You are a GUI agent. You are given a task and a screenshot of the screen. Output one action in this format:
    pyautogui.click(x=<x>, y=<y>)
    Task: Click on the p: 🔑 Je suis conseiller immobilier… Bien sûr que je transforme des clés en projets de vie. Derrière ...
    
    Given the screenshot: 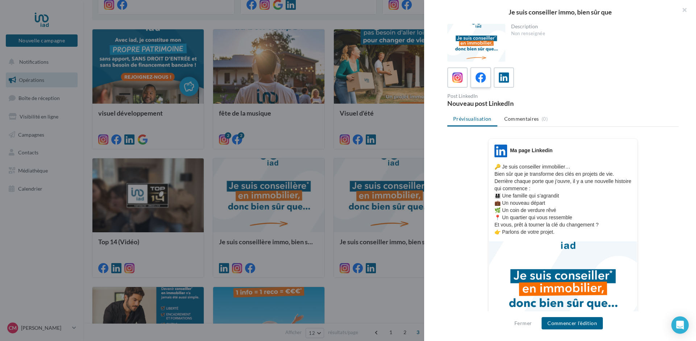 What is the action you would take?
    pyautogui.click(x=563, y=199)
    